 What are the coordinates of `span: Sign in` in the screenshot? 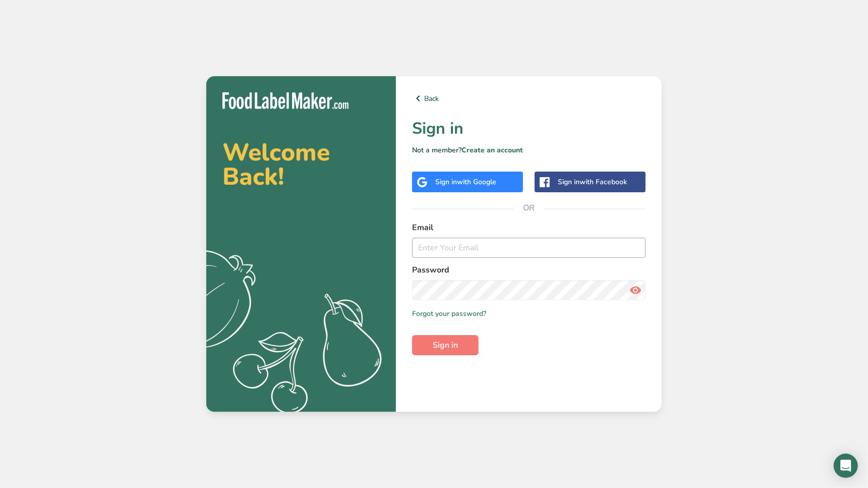 It's located at (445, 345).